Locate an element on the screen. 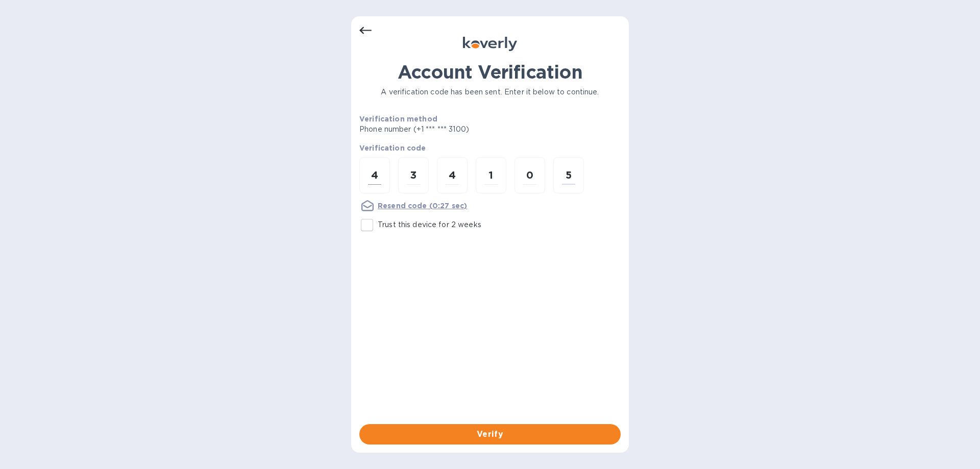  button: Verify is located at coordinates (490, 435).